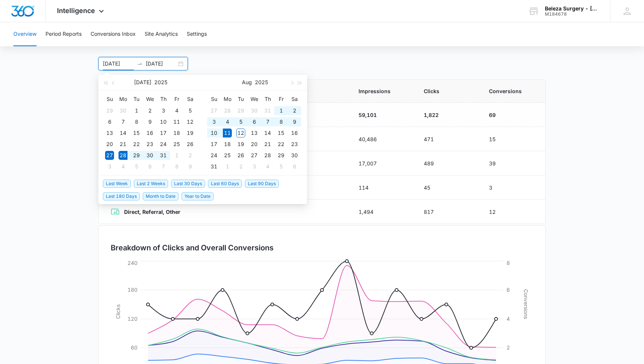 The width and height of the screenshot is (644, 364). I want to click on td: 2025-08-05, so click(136, 167).